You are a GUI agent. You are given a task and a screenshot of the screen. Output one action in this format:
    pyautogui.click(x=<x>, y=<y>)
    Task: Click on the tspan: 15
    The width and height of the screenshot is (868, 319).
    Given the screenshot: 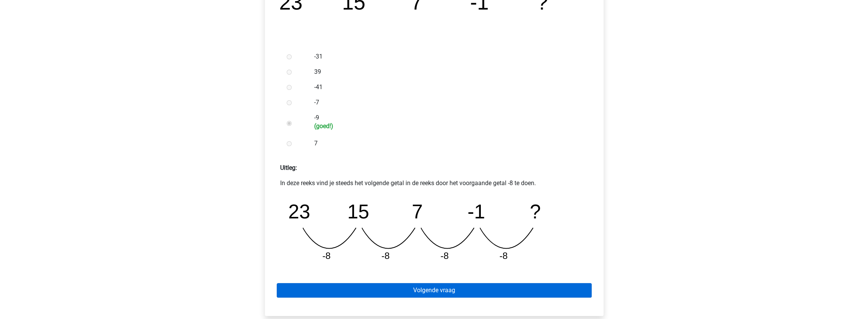 What is the action you would take?
    pyautogui.click(x=358, y=211)
    